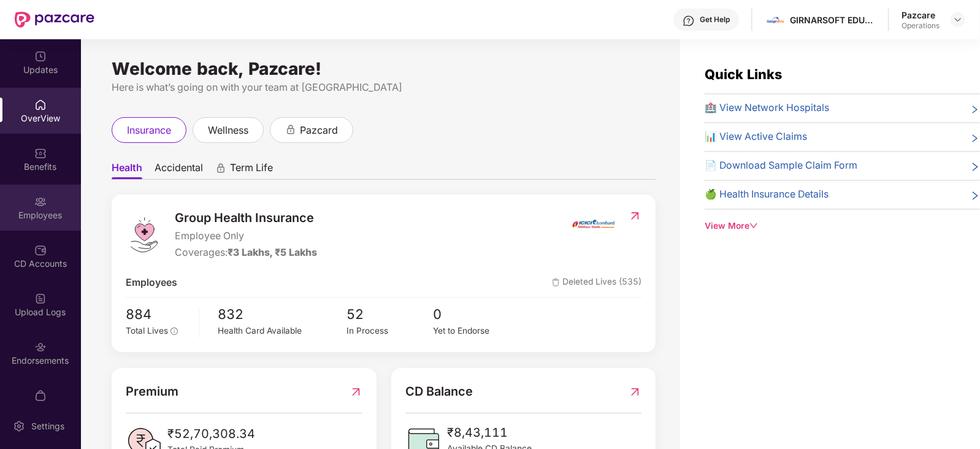  What do you see at coordinates (157, 314) in the screenshot?
I see `span: 884` at bounding box center [157, 314].